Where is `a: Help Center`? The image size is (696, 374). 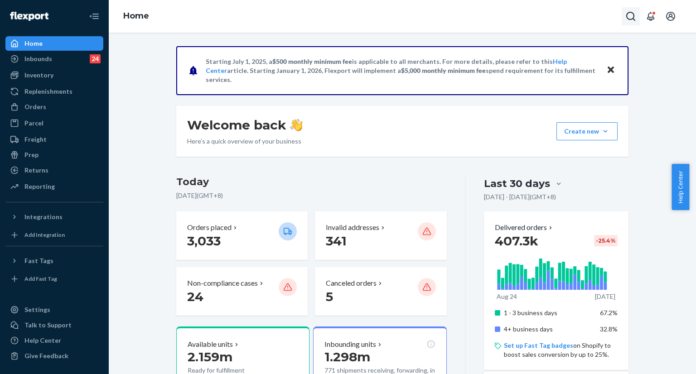 a: Help Center is located at coordinates (54, 341).